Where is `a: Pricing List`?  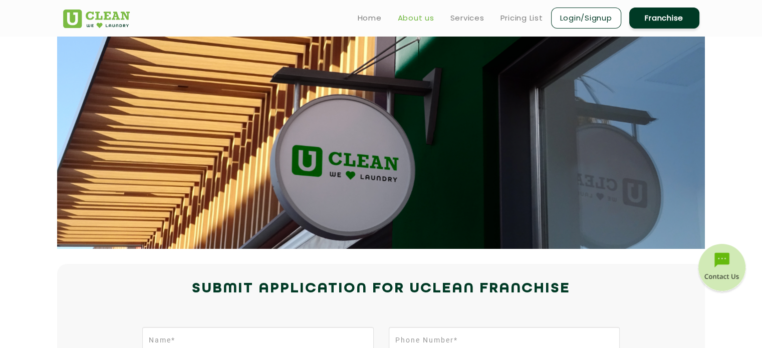
a: Pricing List is located at coordinates (522, 18).